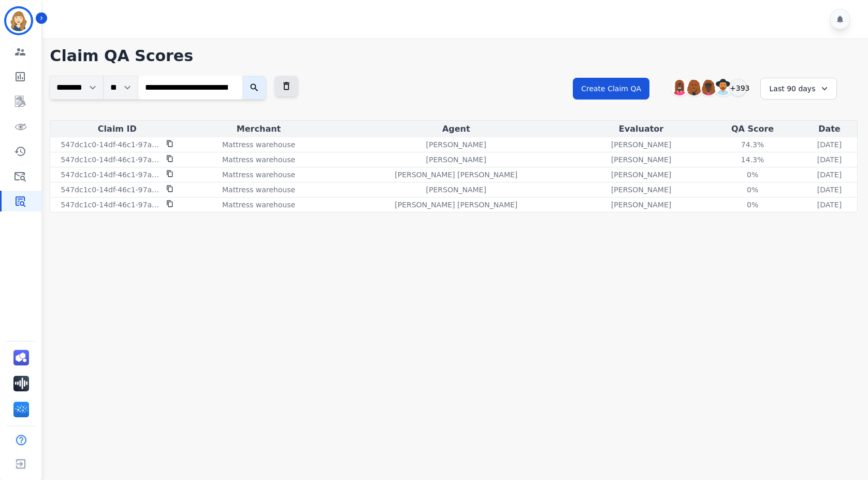 Image resolution: width=868 pixels, height=480 pixels. What do you see at coordinates (454, 56) in the screenshot?
I see `h1: Claim QA Scores` at bounding box center [454, 56].